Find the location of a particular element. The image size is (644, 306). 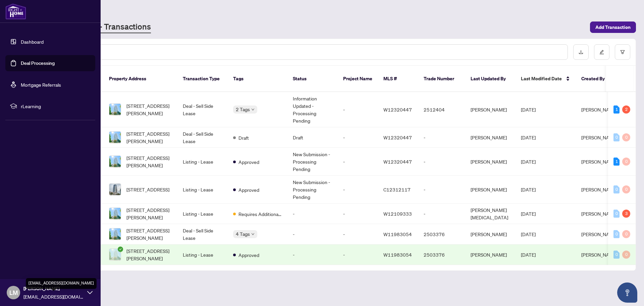

span: filter is located at coordinates (623, 52).